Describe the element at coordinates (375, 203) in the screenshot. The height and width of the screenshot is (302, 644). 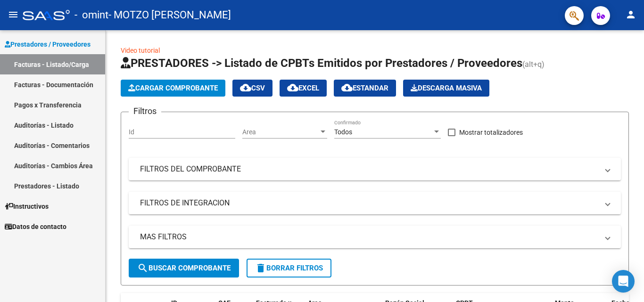
I see `mat-expansion-panel-header: FILTROS DE INTEGRACION` at that location.